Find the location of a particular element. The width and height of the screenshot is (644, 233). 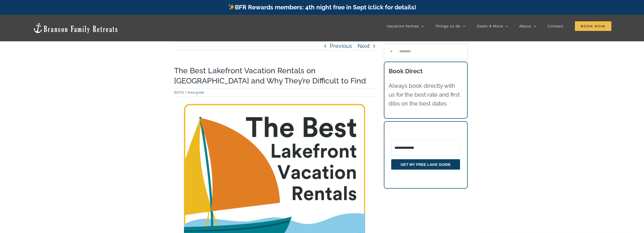

img: Branson Family Retreats Logo is located at coordinates (75, 28).